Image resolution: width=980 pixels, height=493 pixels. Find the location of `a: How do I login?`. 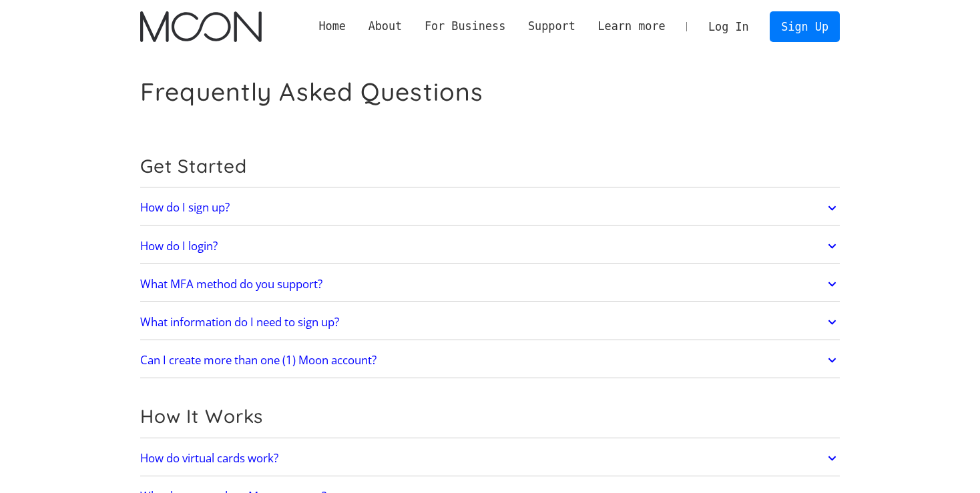

a: How do I login? is located at coordinates (490, 246).